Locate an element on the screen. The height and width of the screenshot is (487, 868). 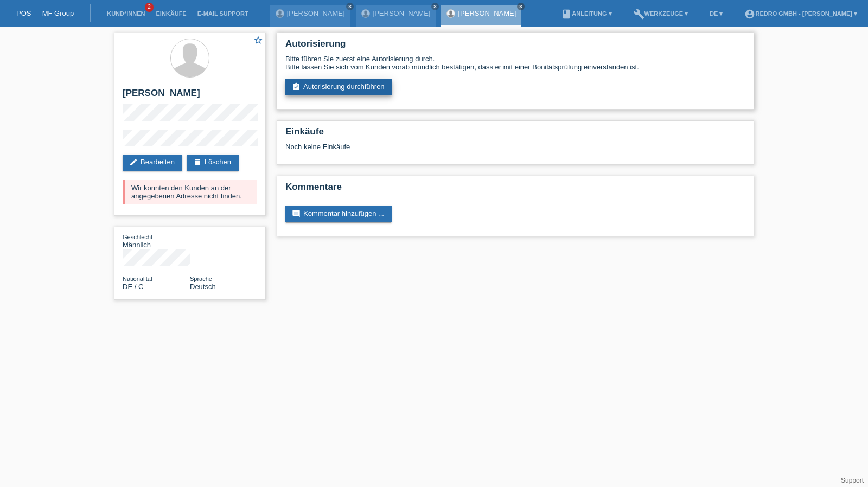
i: account_circle is located at coordinates (750, 14).